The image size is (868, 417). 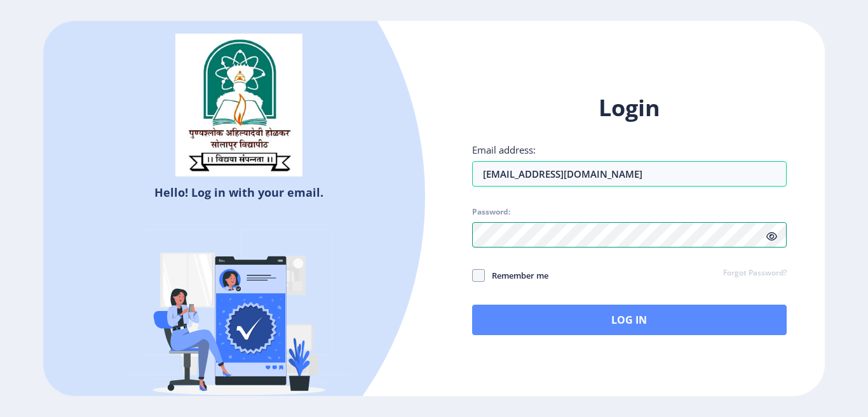 I want to click on label: Email address:, so click(x=504, y=150).